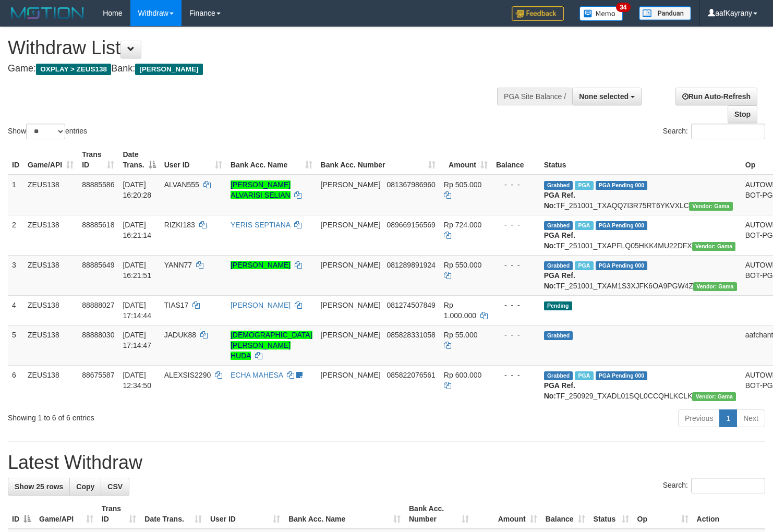 The height and width of the screenshot is (532, 773). What do you see at coordinates (607, 96) in the screenshot?
I see `button: None selected` at bounding box center [607, 96].